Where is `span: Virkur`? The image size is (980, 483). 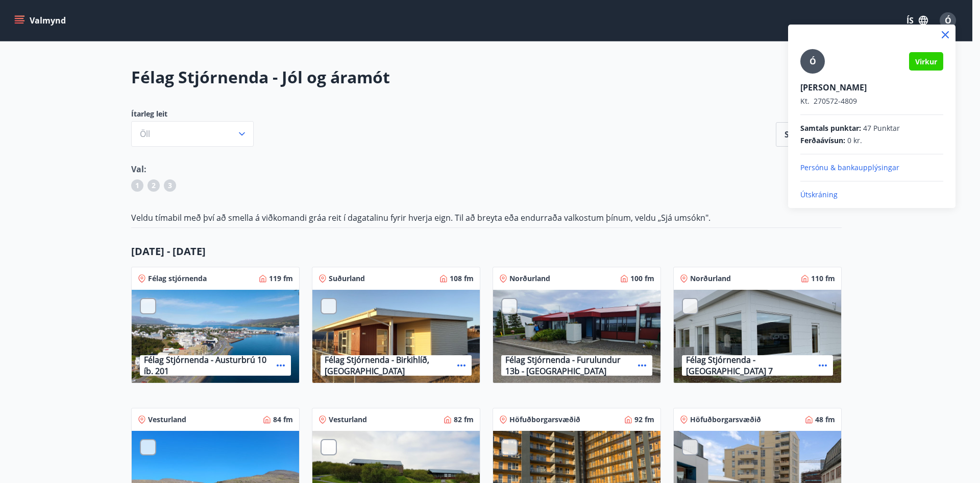 span: Virkur is located at coordinates (926, 61).